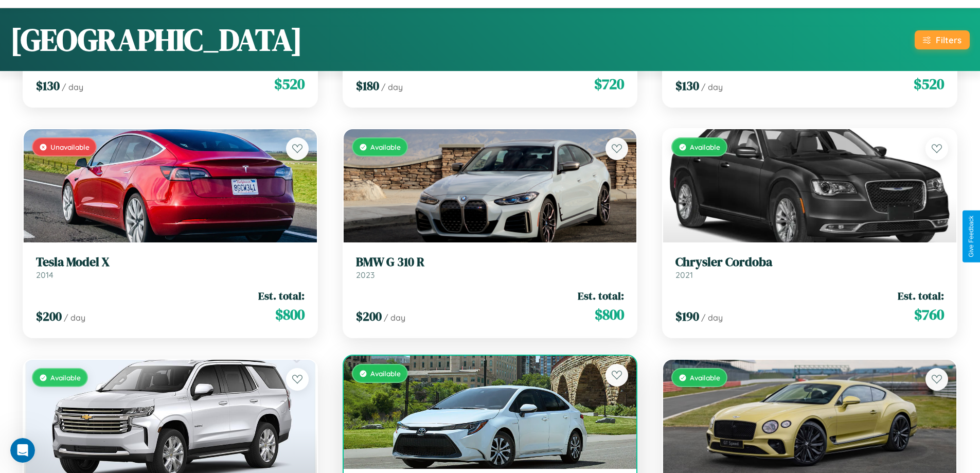 This screenshot has height=473, width=980. What do you see at coordinates (609, 84) in the screenshot?
I see `span: $ 720` at bounding box center [609, 84].